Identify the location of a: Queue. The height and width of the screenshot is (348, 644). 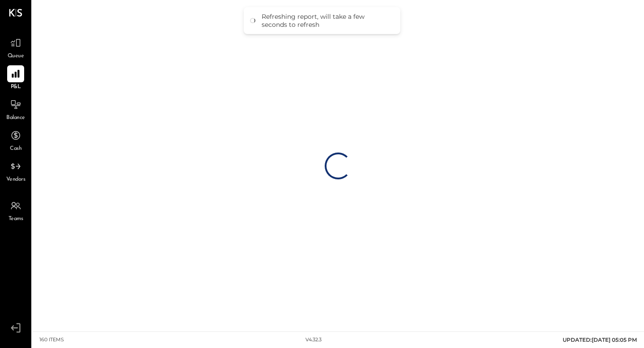
(15, 47).